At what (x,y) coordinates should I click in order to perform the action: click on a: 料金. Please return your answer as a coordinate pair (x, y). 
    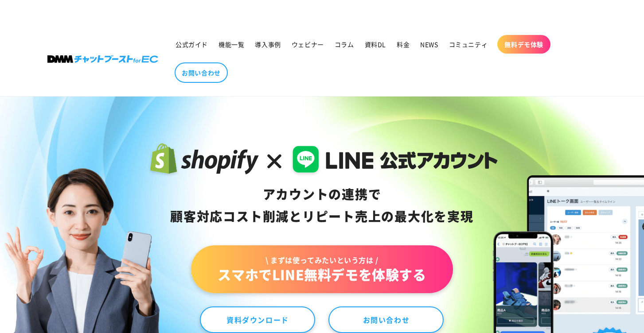
    Looking at the image, I should click on (403, 44).